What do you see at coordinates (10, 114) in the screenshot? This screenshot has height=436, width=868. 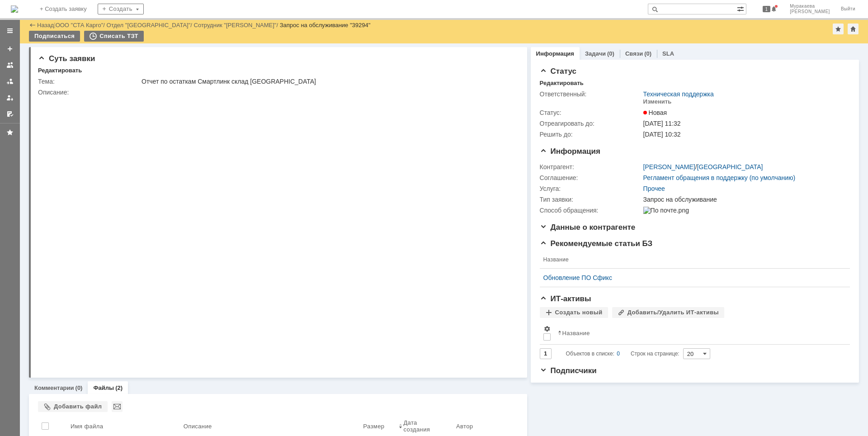 I see `a: Мои согласования` at bounding box center [10, 114].